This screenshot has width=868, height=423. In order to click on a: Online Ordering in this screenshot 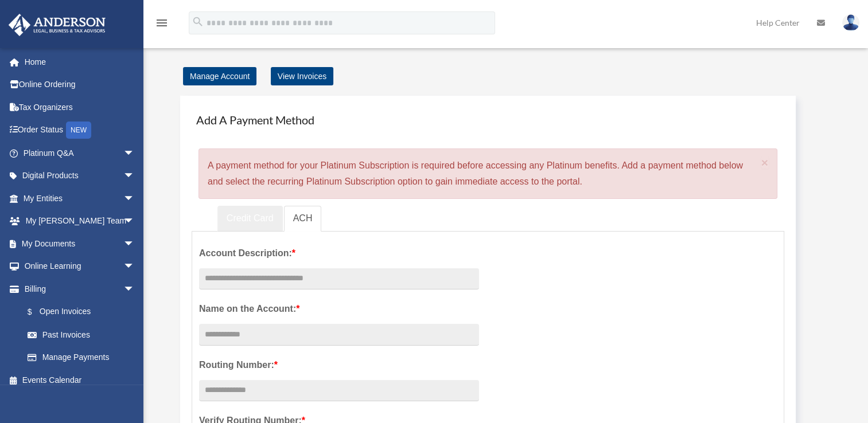, I will do `click(80, 85)`.